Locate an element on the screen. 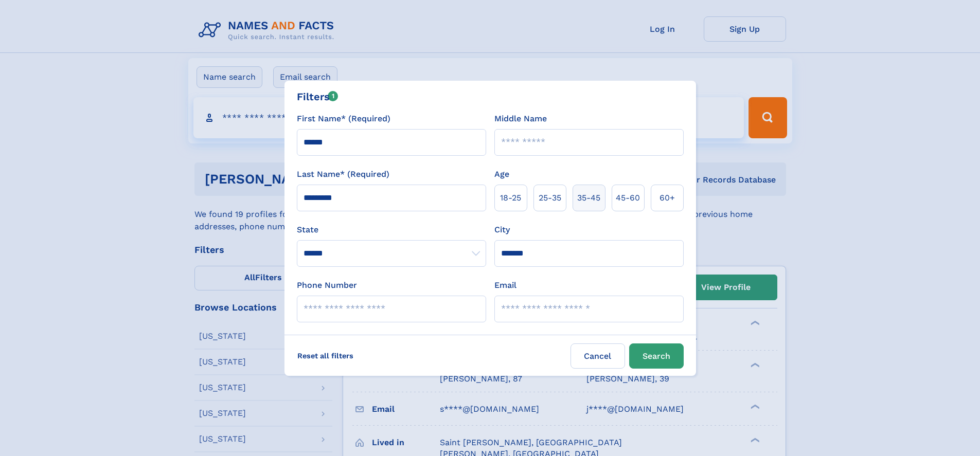 This screenshot has height=456, width=980. label: Phone Number is located at coordinates (326, 285).